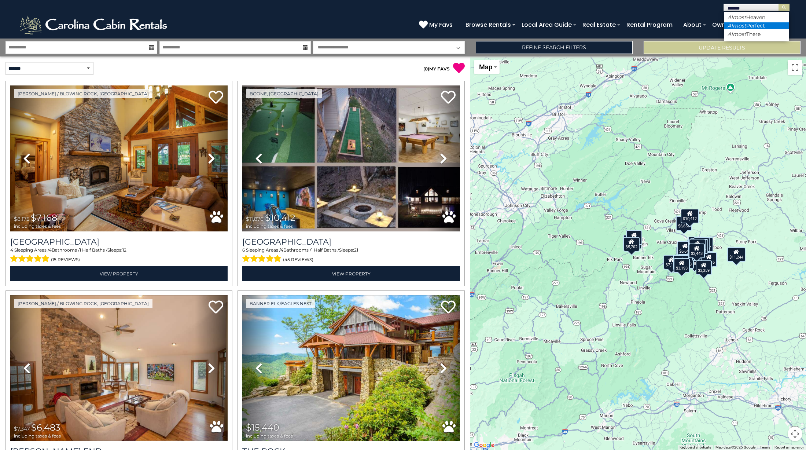  I want to click on span: $10,412, so click(280, 217).